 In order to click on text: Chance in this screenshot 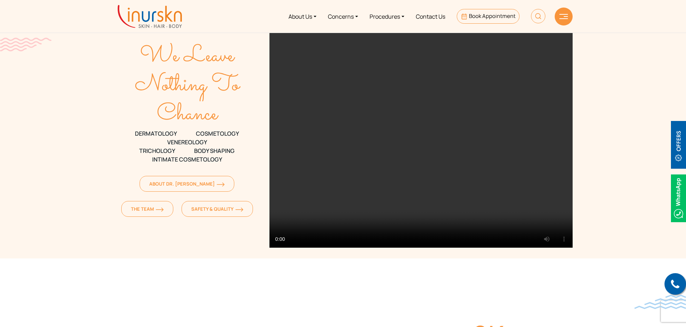, I will do `click(188, 114)`.